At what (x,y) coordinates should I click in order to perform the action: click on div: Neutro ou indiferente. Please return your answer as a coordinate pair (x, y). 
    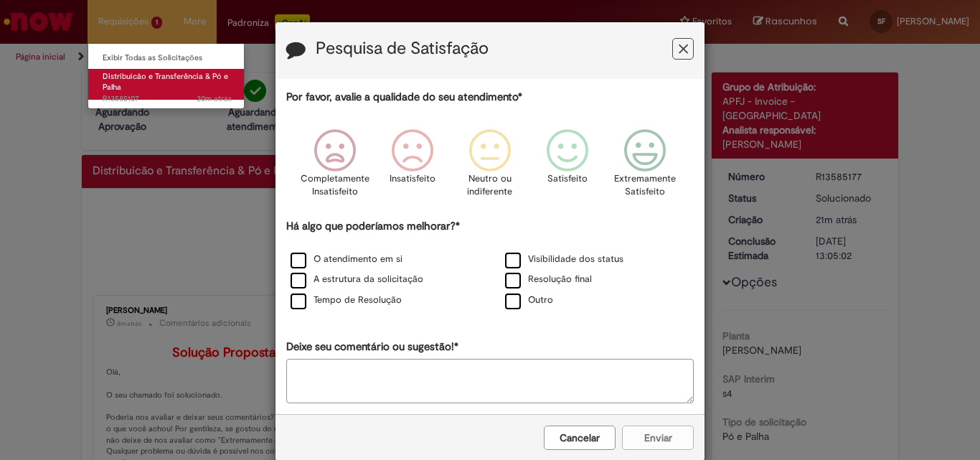
    Looking at the image, I should click on (490, 167).